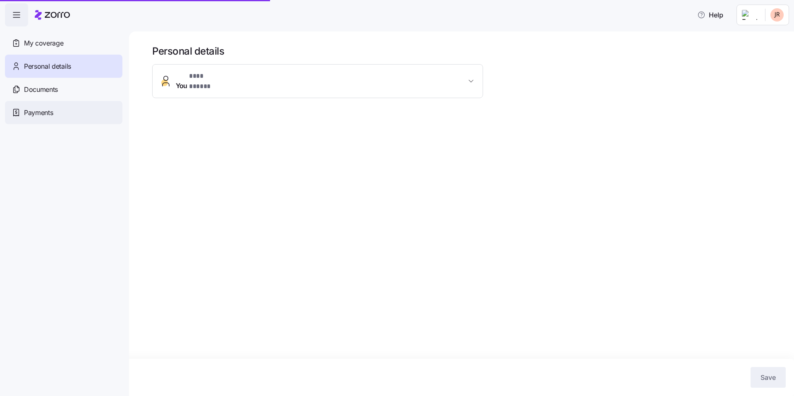 Image resolution: width=794 pixels, height=396 pixels. I want to click on span: Save, so click(768, 377).